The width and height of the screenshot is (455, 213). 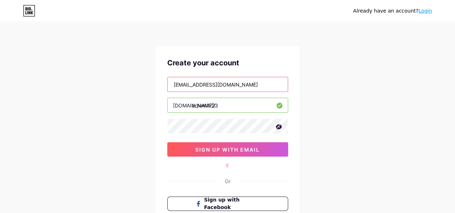 What do you see at coordinates (228, 150) in the screenshot?
I see `button: sign up with email` at bounding box center [228, 150].